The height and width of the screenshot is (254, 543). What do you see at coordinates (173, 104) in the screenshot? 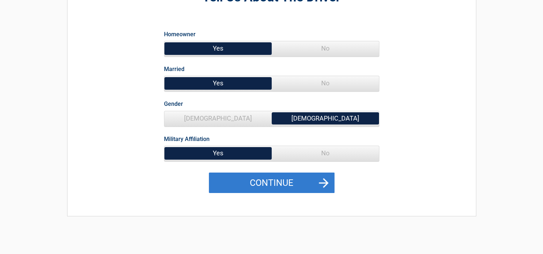
I see `label: Gender` at bounding box center [173, 104].